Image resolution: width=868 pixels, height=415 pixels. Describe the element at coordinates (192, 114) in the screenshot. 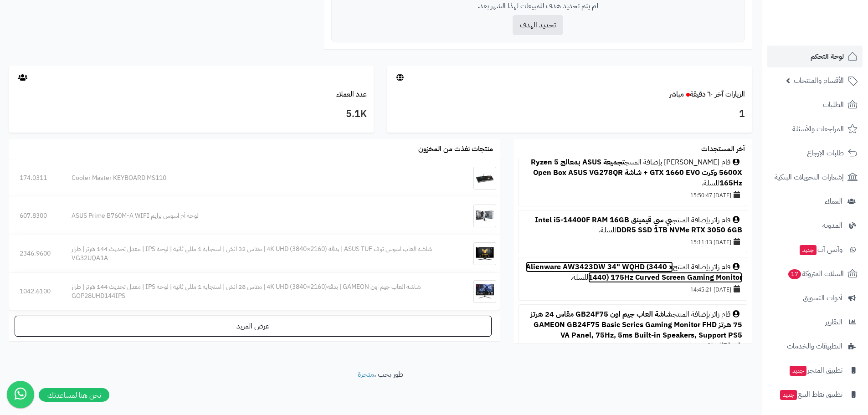

I see `h3: 5.1K` at that location.